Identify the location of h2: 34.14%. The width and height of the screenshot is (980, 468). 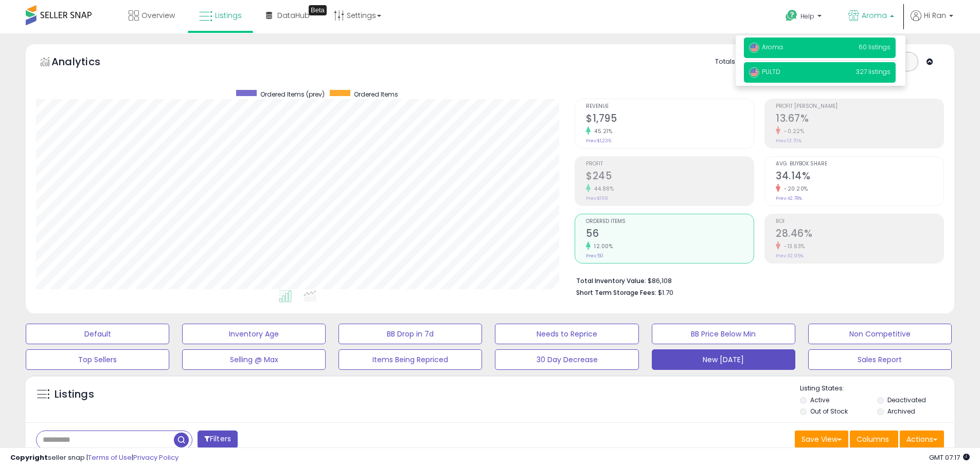
(859, 177).